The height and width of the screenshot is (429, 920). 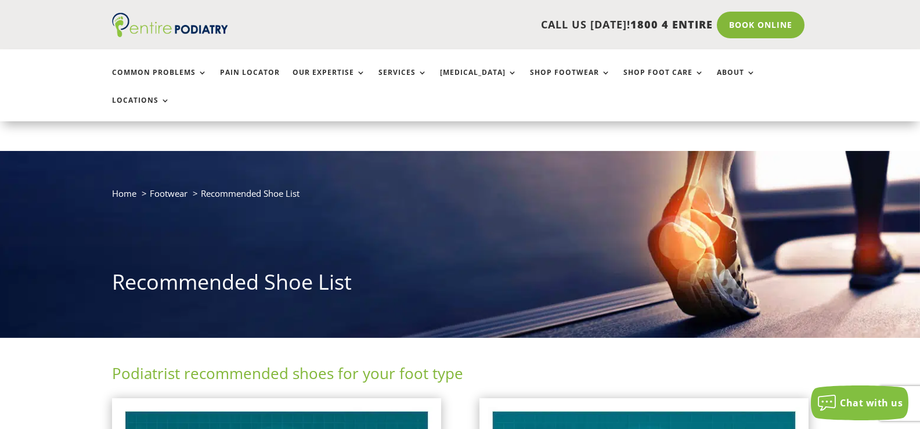 What do you see at coordinates (250, 81) in the screenshot?
I see `a: Pain Locator` at bounding box center [250, 81].